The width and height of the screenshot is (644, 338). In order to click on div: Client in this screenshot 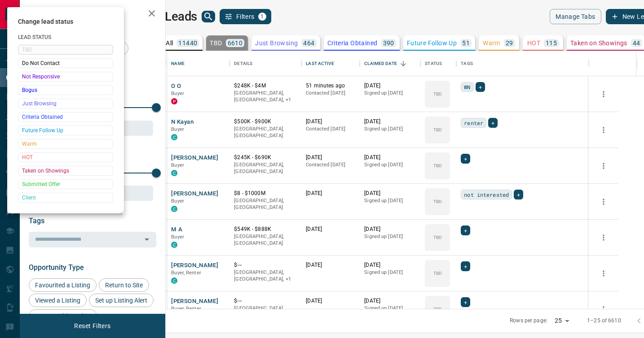, I will do `click(65, 198)`.